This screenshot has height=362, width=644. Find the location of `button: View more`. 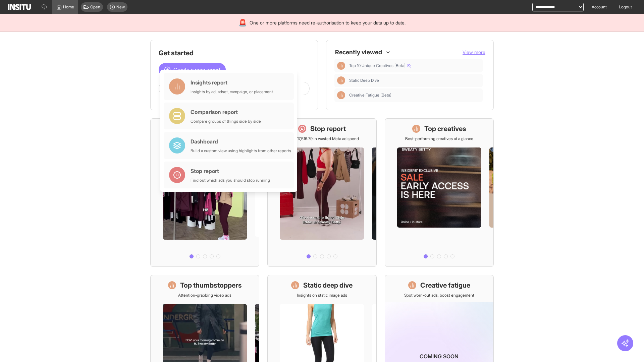

button: View more is located at coordinates (474, 52).